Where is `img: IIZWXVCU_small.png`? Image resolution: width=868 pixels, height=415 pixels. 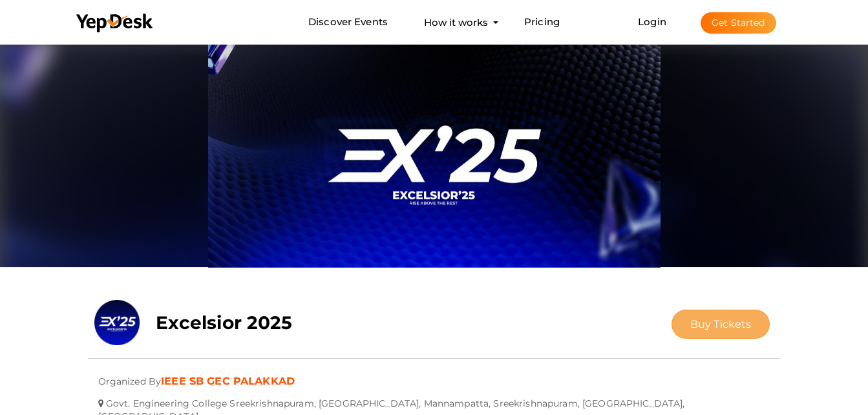 img: IIZWXVCU_small.png is located at coordinates (117, 322).